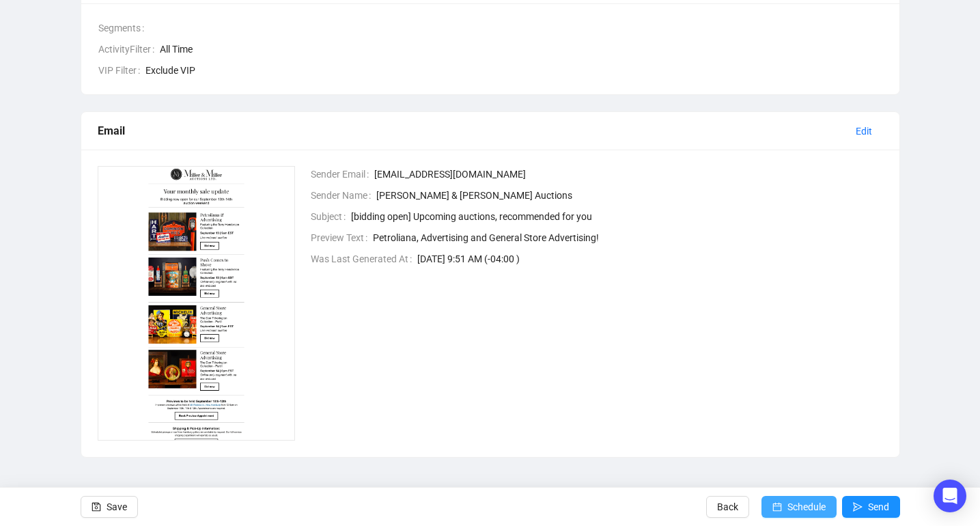  What do you see at coordinates (628, 237) in the screenshot?
I see `span: Petroliana, Advertising and General Store Advertising!` at bounding box center [628, 237].